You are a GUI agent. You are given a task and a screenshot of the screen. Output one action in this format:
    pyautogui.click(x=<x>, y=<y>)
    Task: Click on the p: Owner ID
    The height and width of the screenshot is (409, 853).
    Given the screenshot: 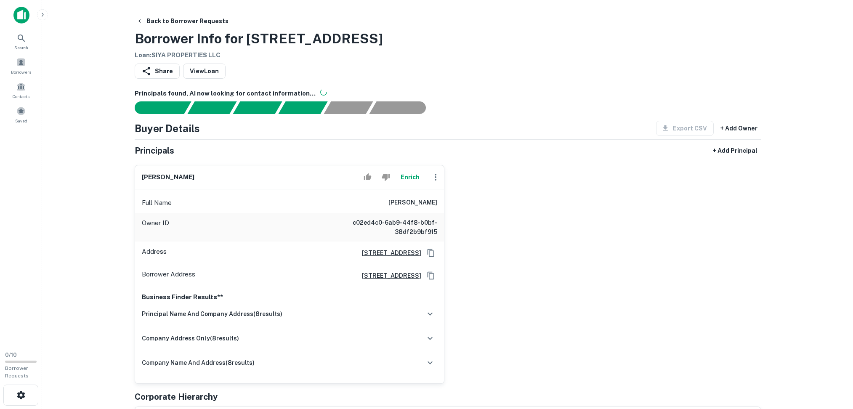 What is the action you would take?
    pyautogui.click(x=155, y=227)
    